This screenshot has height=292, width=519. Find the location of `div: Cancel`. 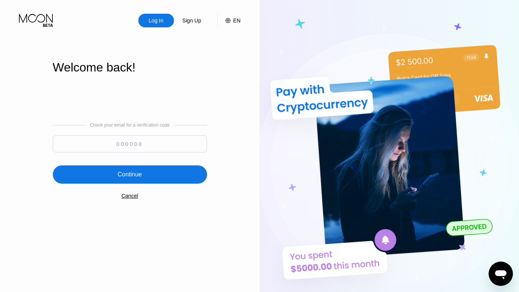

div: Cancel is located at coordinates (130, 196).